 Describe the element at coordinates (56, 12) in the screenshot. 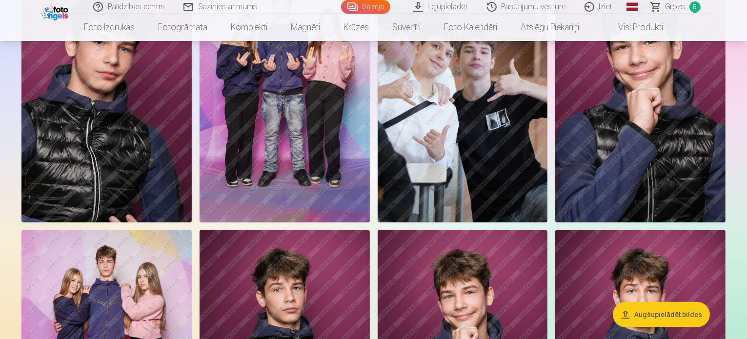

I see `img: /fa1` at that location.